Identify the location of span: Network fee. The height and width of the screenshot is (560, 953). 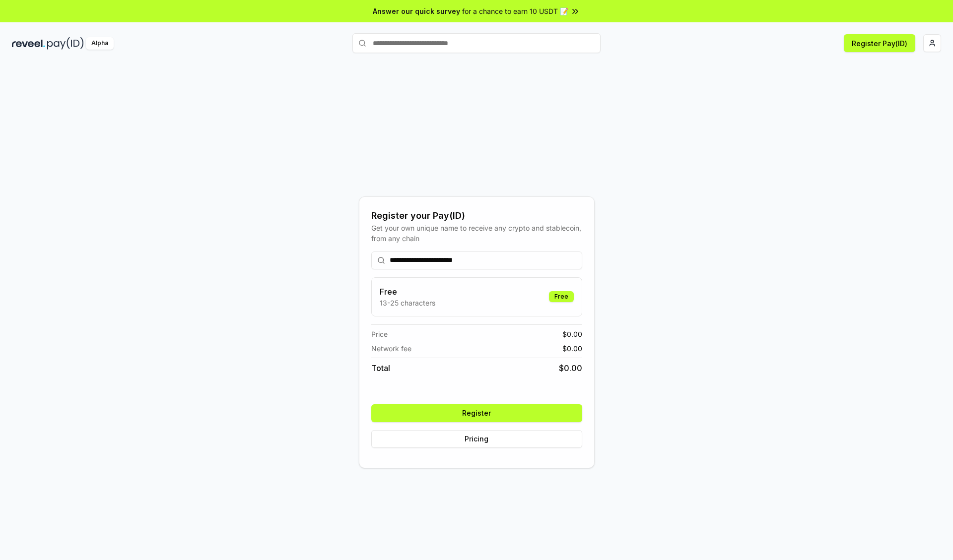
(391, 349).